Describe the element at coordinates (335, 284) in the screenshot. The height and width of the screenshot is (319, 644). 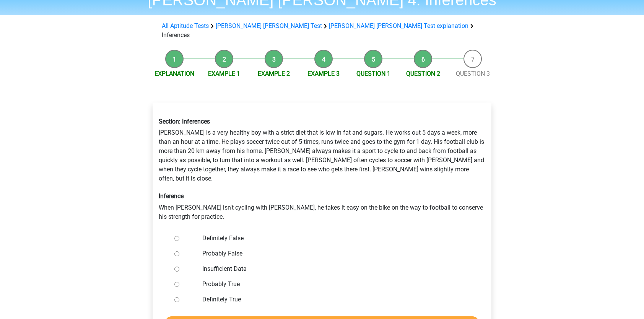
I see `label: Probably True` at that location.